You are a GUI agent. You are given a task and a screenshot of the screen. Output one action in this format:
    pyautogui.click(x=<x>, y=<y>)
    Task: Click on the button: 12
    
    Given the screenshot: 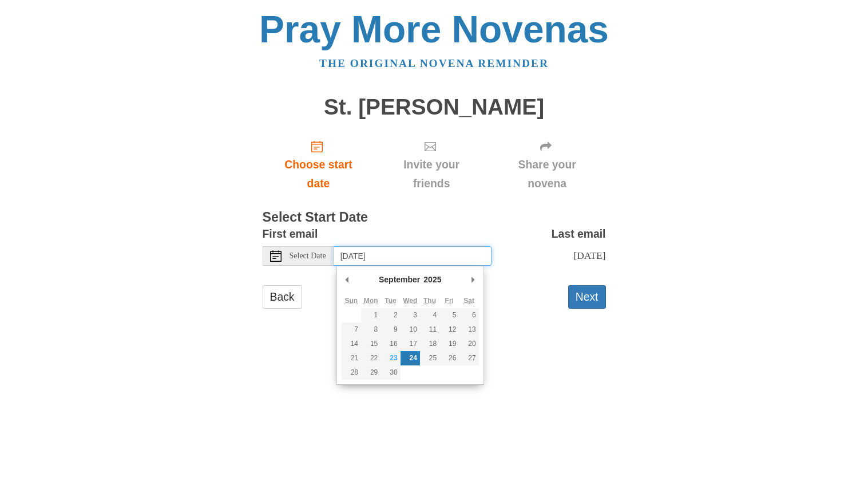 What is the action you would take?
    pyautogui.click(x=450, y=329)
    